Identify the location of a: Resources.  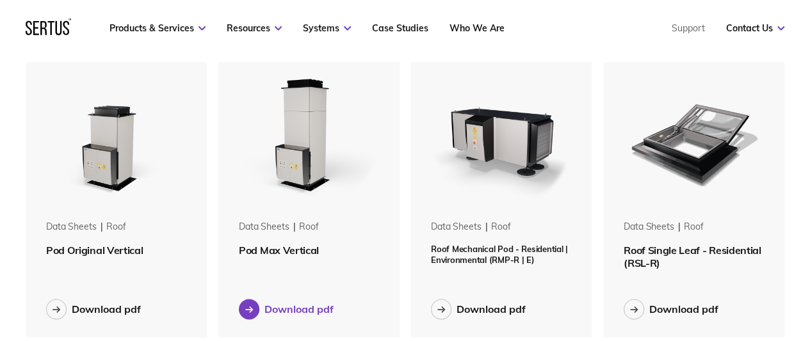
(254, 28).